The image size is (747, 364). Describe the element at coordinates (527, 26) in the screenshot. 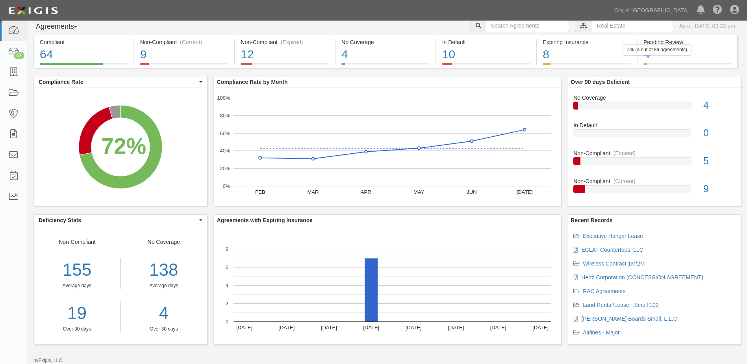

I see `input: Search Agreements` at that location.